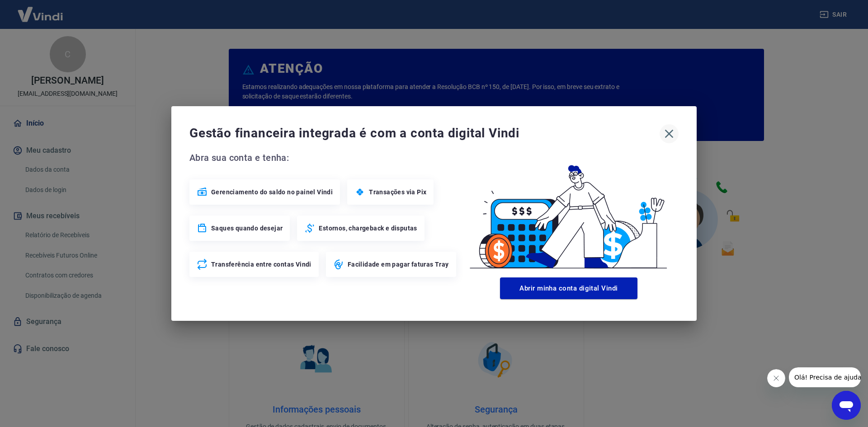 This screenshot has height=427, width=868. Describe the element at coordinates (424, 133) in the screenshot. I see `span: Gestão financeira integrada é com a conta digital Vindi` at that location.